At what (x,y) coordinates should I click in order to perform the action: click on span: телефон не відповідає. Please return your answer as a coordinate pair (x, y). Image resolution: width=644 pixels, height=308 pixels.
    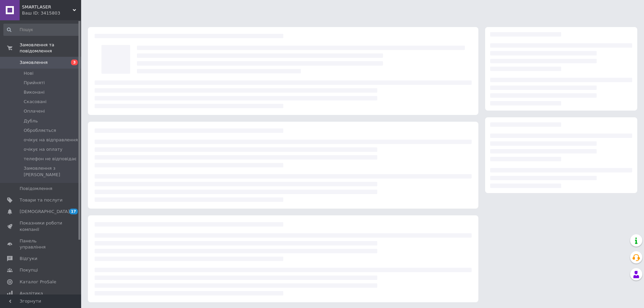
    Looking at the image, I should click on (50, 159).